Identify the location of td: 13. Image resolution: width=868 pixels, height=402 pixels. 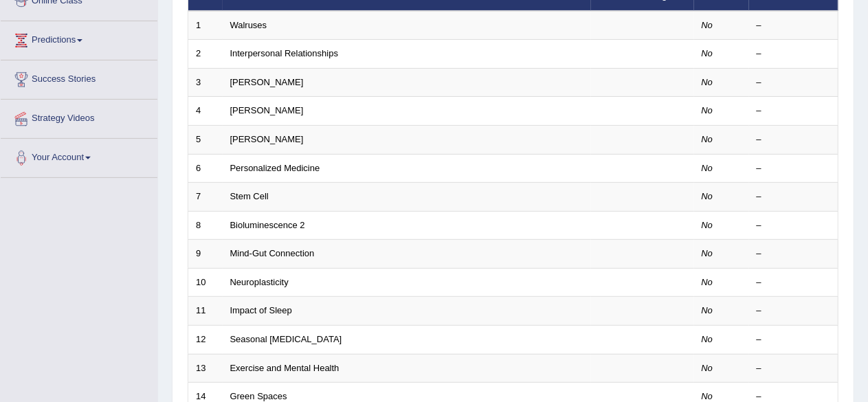
(206, 367).